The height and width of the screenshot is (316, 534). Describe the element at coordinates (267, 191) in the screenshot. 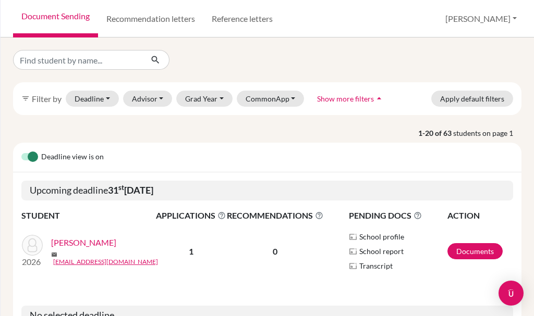

I see `h5: Upcoming deadline` at that location.